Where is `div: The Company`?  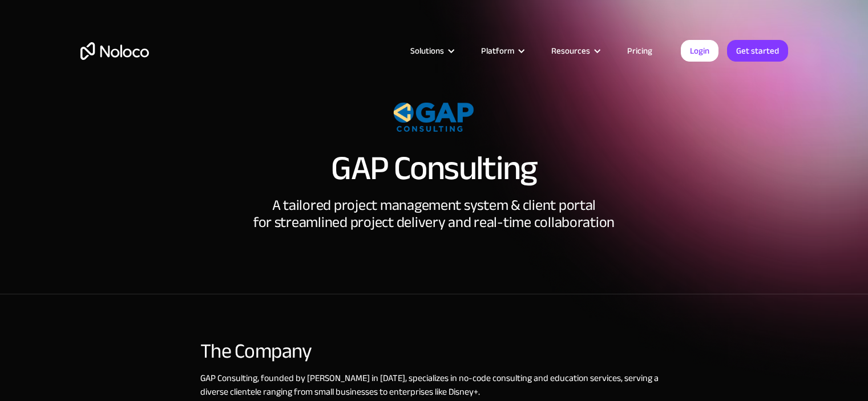
div: The Company is located at coordinates (434, 351).